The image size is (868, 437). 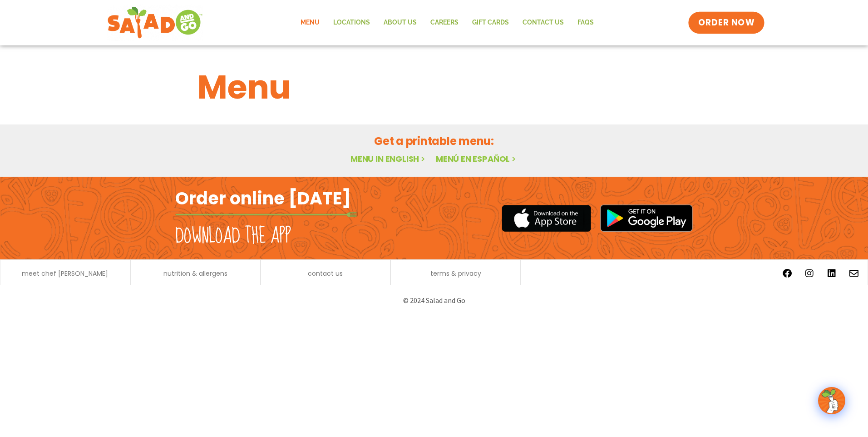 I want to click on span: nutrition & allergens, so click(x=196, y=273).